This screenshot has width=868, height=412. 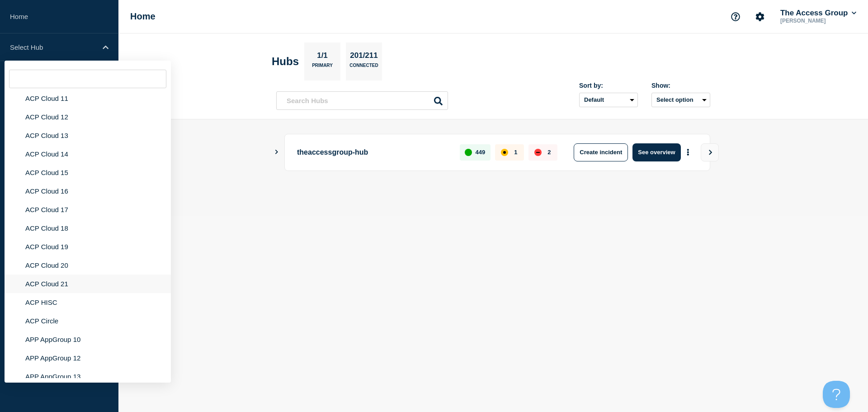 What do you see at coordinates (710, 152) in the screenshot?
I see `button: View` at bounding box center [710, 152].